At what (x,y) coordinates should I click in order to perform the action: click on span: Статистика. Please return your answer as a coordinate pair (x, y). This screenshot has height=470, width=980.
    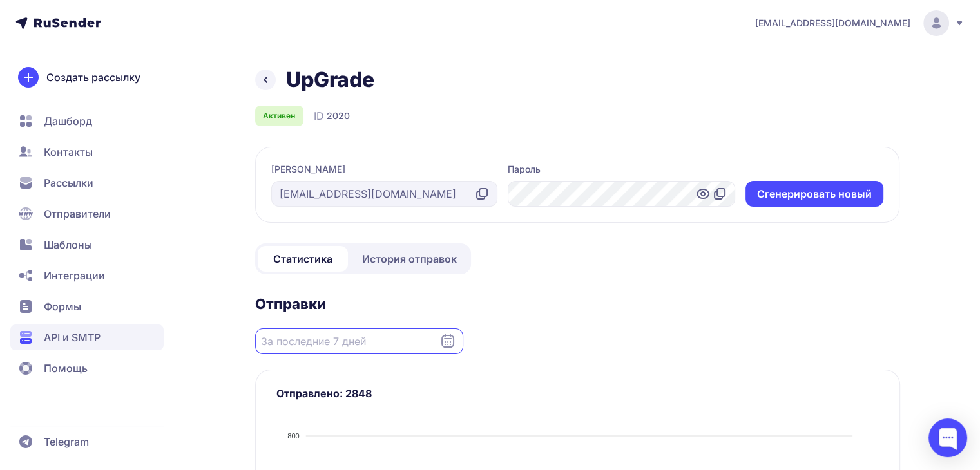
    Looking at the image, I should click on (303, 259).